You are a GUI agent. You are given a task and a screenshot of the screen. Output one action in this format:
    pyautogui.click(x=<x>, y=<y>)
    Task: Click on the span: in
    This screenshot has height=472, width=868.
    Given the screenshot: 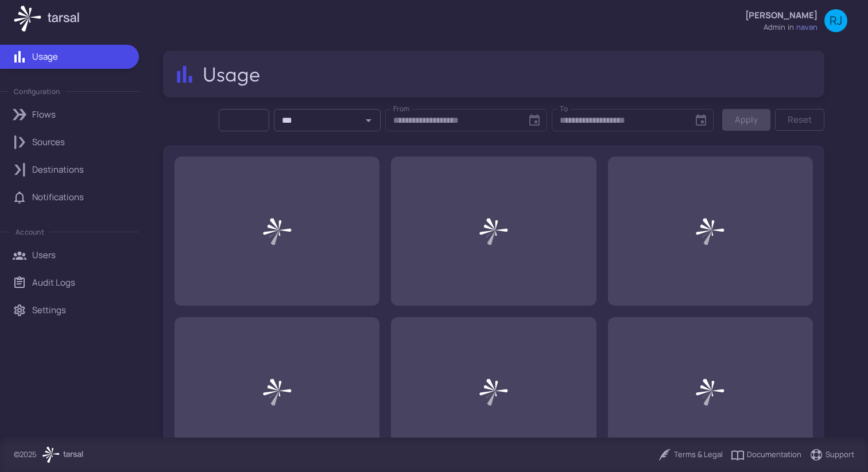 What is the action you would take?
    pyautogui.click(x=791, y=28)
    